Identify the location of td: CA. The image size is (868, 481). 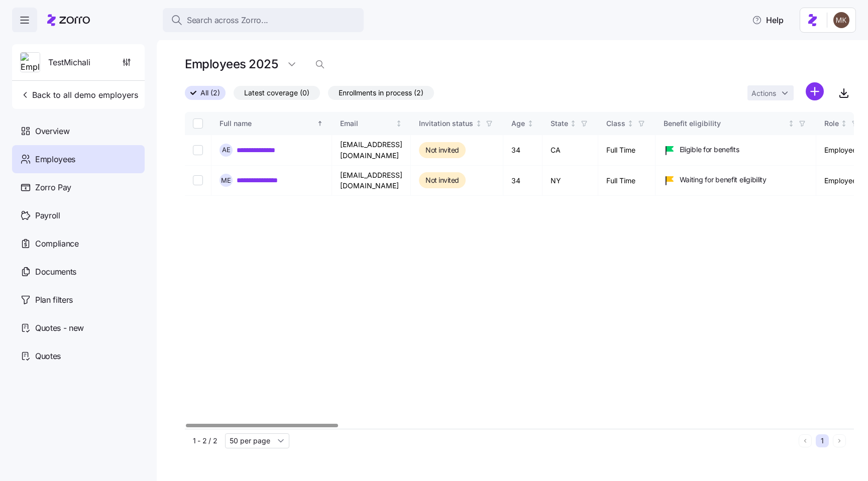
(570, 150).